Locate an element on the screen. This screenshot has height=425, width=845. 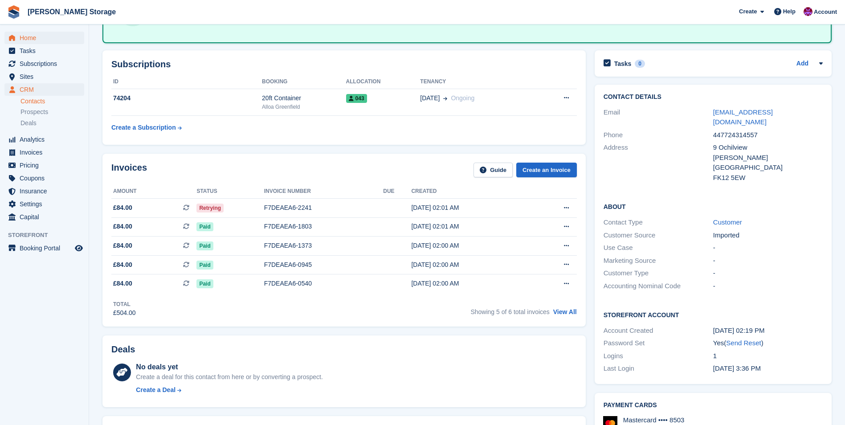
span: Account is located at coordinates (825, 12).